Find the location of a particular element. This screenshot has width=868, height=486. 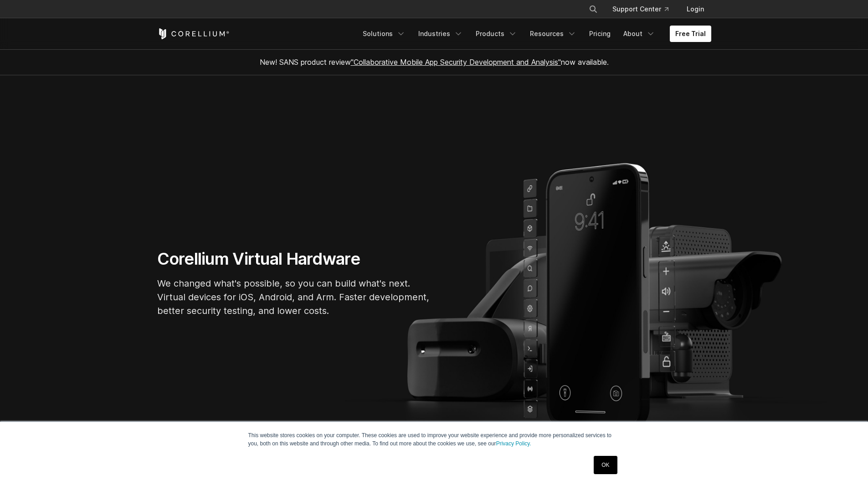

a: Privacy Policy. is located at coordinates (514, 443).